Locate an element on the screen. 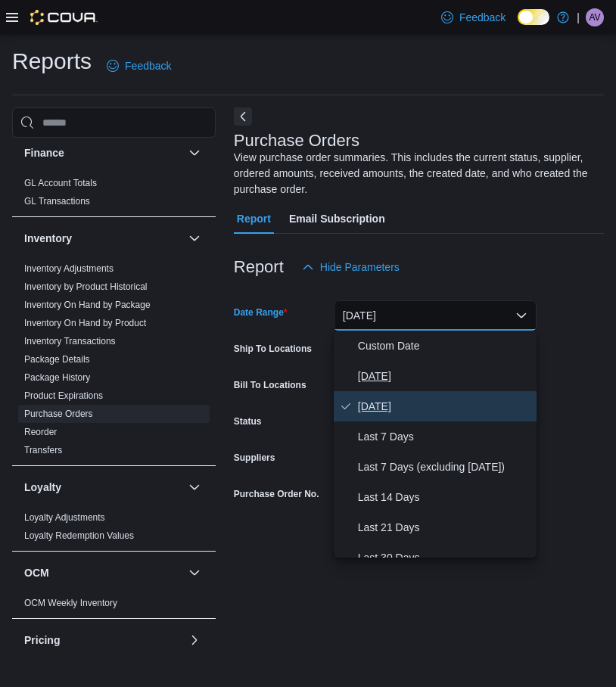 The height and width of the screenshot is (687, 616). a: Purchase Orders is located at coordinates (58, 414).